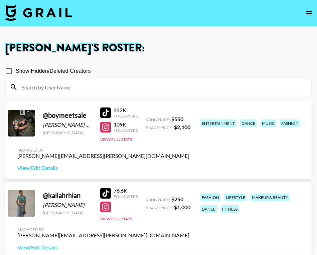  Describe the element at coordinates (126, 110) in the screenshot. I see `div: 442K` at that location.